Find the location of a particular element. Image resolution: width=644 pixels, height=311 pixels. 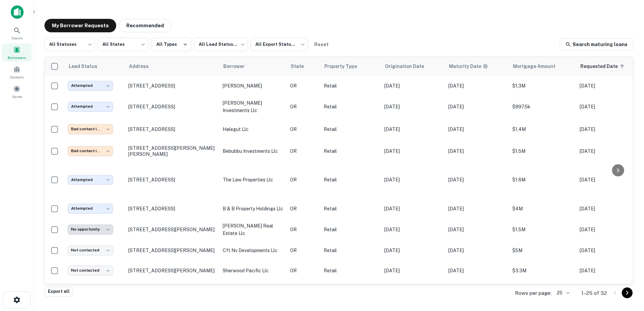

button: Recommended is located at coordinates (145, 26).